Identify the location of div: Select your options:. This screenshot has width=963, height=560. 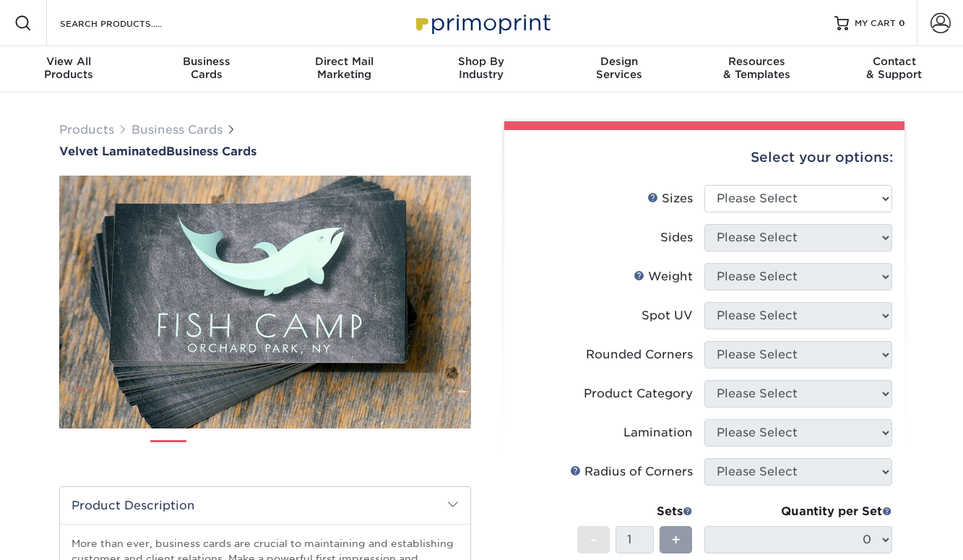
(704, 157).